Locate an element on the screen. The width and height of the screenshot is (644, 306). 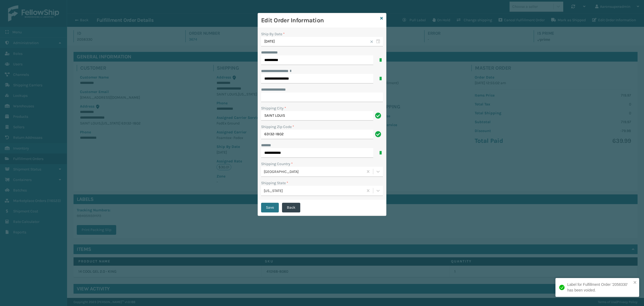
button: Back is located at coordinates (291, 208).